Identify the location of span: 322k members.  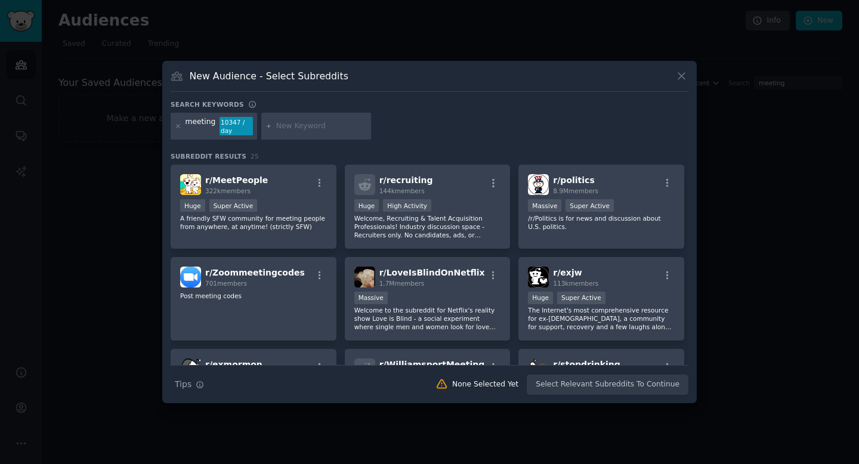
(228, 191).